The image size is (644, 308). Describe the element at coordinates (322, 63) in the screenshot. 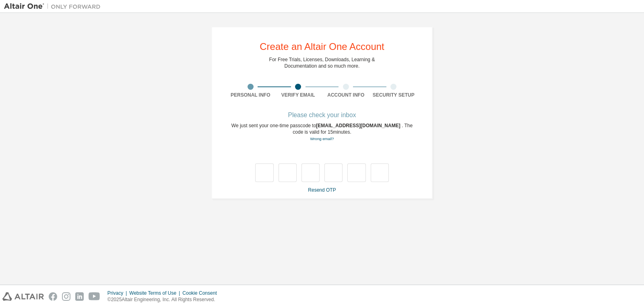

I see `div: For Free Trials, Licenses, Downloads, Learning & Documentation and so much more.` at that location.